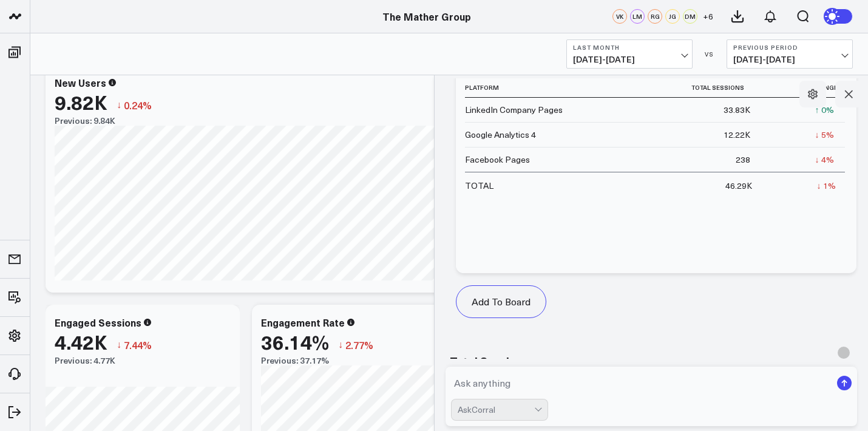  What do you see at coordinates (630, 47) in the screenshot?
I see `b: Last Month` at bounding box center [630, 47].